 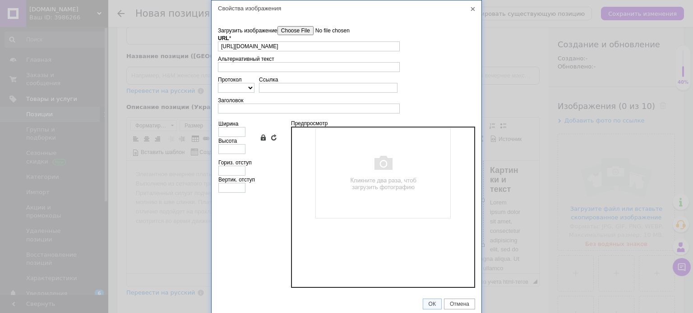 What do you see at coordinates (328, 31) in the screenshot?
I see `input: Загрузить изображение` at bounding box center [328, 31].